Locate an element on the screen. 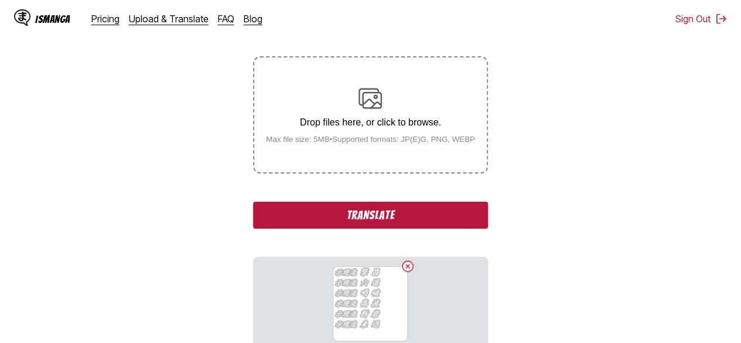  a: Upload & Translate is located at coordinates (169, 19).